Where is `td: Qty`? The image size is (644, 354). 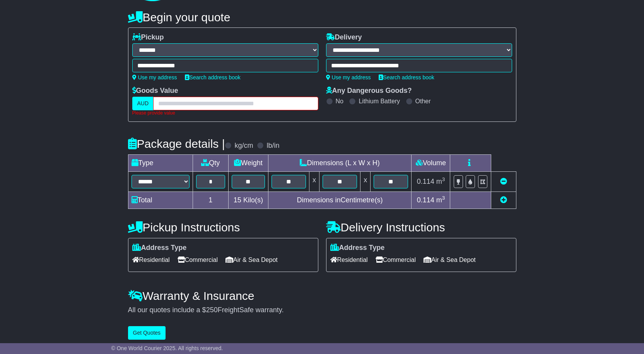 td: Qty is located at coordinates (210, 163).